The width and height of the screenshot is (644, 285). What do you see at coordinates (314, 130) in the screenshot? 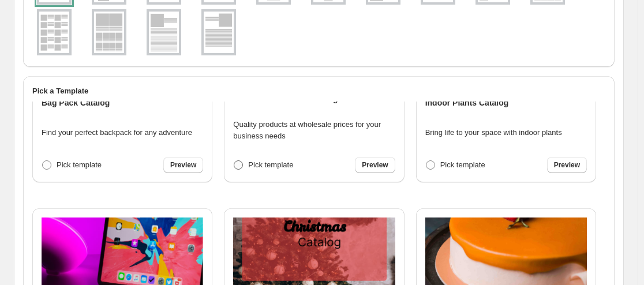
I see `p: Quality products at wholesale prices for your business needs` at bounding box center [314, 130].